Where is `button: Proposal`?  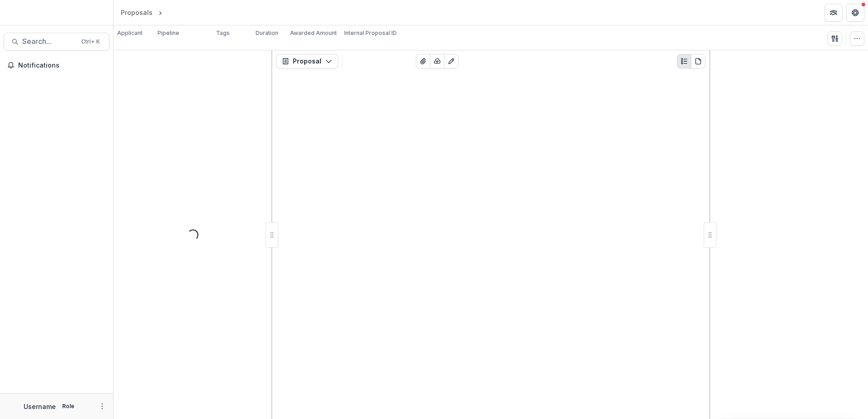
button: Proposal is located at coordinates (307, 61).